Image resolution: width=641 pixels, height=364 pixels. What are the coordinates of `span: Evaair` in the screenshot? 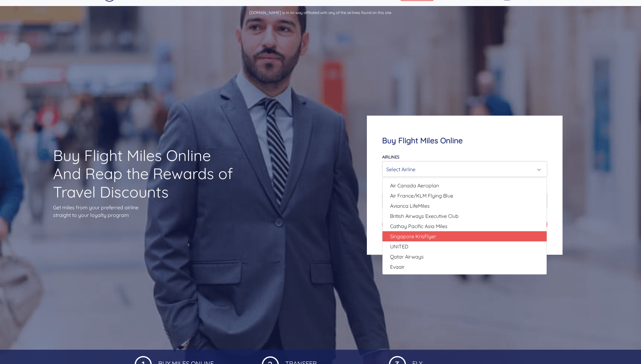 It's located at (397, 267).